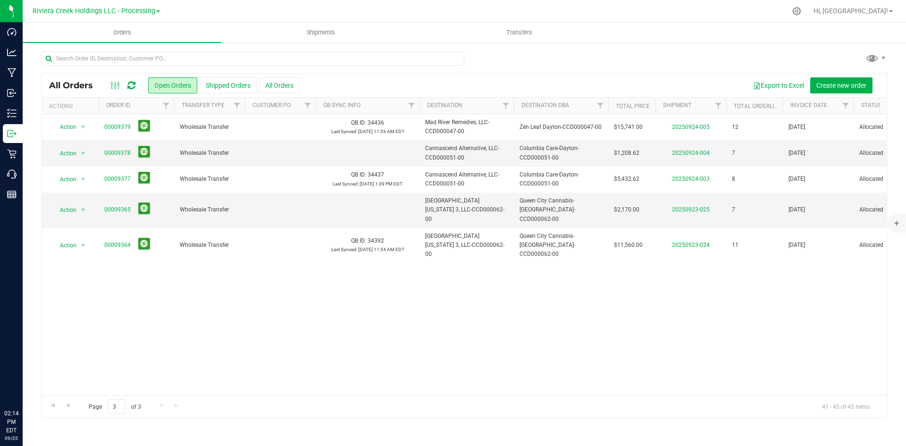  Describe the element at coordinates (627, 153) in the screenshot. I see `span: $1,208.62` at that location.